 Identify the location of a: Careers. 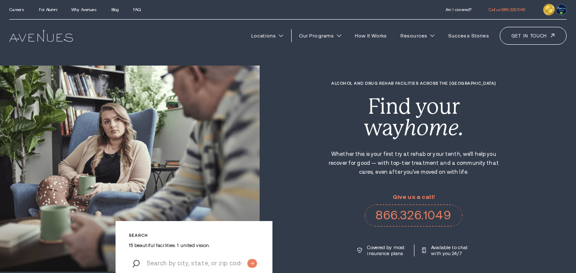
(17, 9).